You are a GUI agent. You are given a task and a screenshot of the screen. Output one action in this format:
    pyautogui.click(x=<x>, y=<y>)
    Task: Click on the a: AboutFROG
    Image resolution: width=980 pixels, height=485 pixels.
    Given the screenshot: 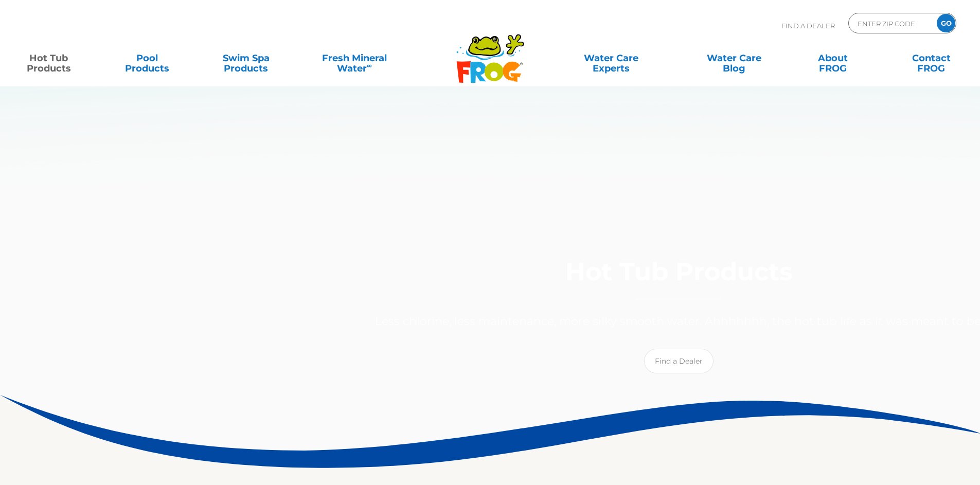 What is the action you would take?
    pyautogui.click(x=833, y=58)
    